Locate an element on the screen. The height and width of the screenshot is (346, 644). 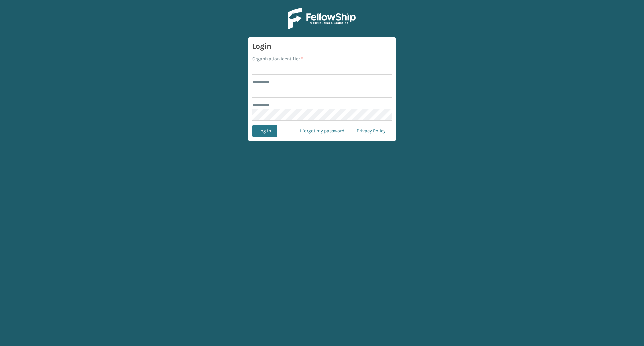
a: I forgot my password is located at coordinates (322, 131).